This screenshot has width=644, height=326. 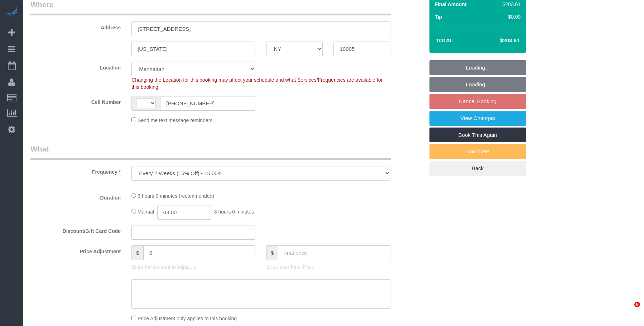 I want to click on label: Discount/Gift Card Code, so click(x=76, y=230).